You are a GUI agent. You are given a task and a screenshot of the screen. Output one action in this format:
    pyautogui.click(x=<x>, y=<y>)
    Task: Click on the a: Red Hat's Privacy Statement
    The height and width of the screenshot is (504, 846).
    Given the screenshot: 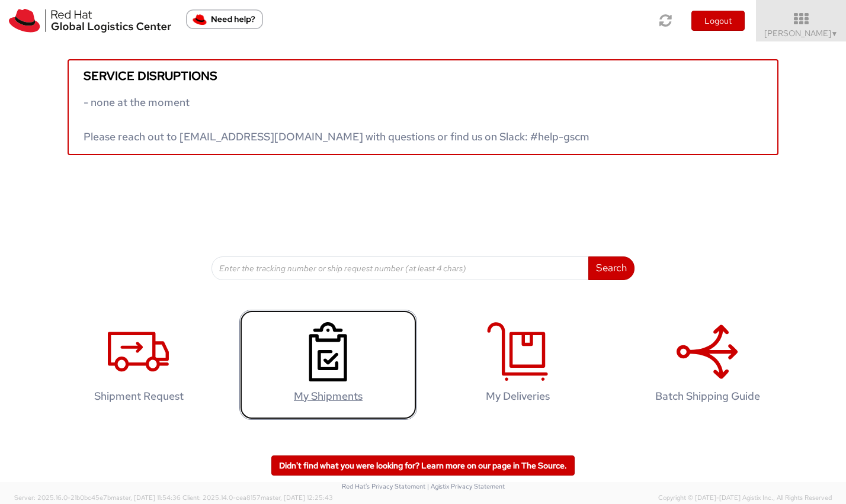 What is the action you would take?
    pyautogui.click(x=383, y=486)
    